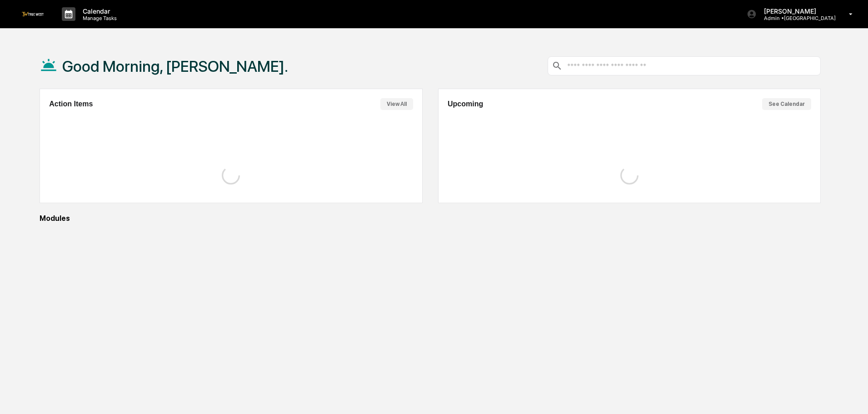  I want to click on a: See Calendar, so click(787, 104).